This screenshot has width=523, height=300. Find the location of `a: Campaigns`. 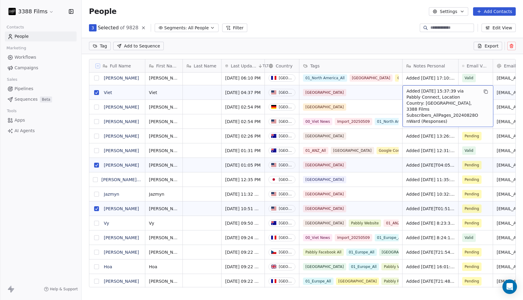

a: Campaigns is located at coordinates (41, 68).